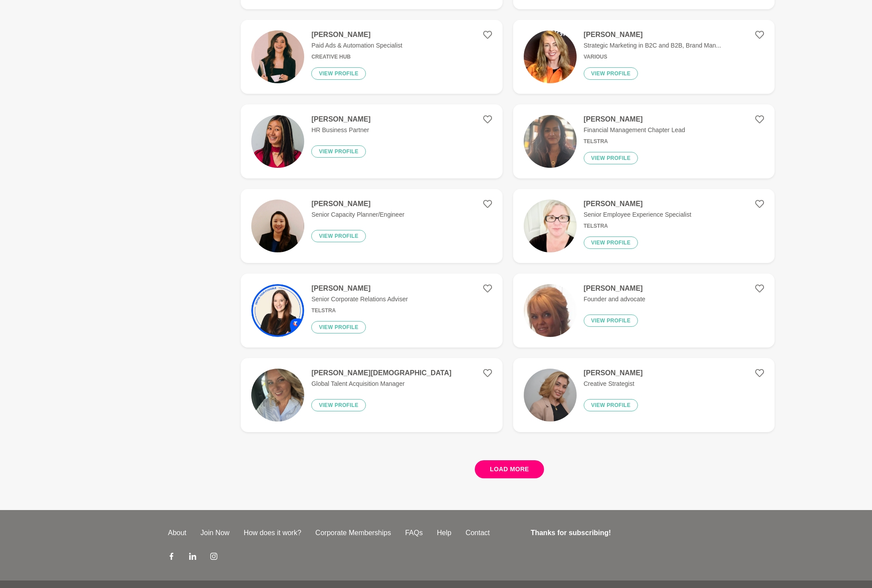  I want to click on img: ee0edfca580b48478b9949b37cc6a4240d151855-1440x1440.webp, so click(277, 57).